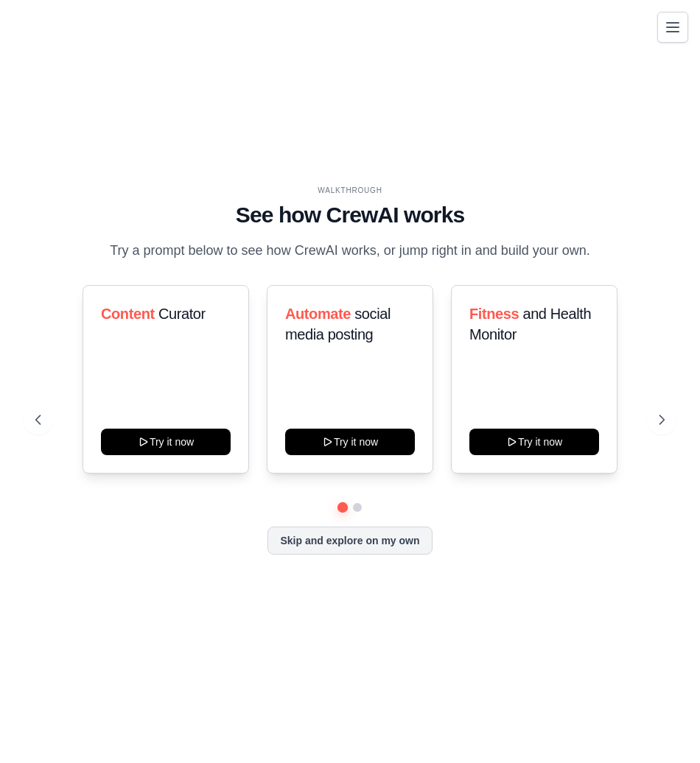  I want to click on span: Fitness, so click(493, 314).